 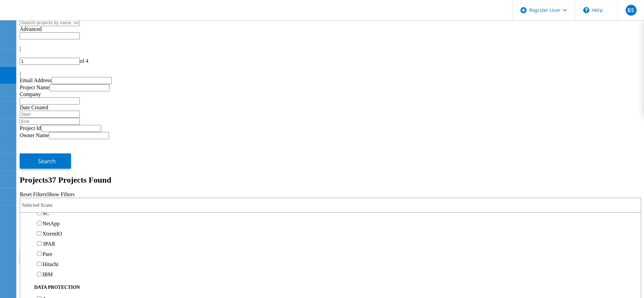 I want to click on a: Show Filters, so click(x=60, y=194).